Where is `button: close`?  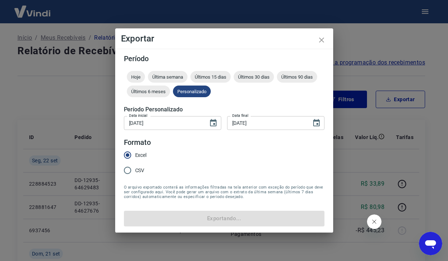 button: close is located at coordinates (322, 40).